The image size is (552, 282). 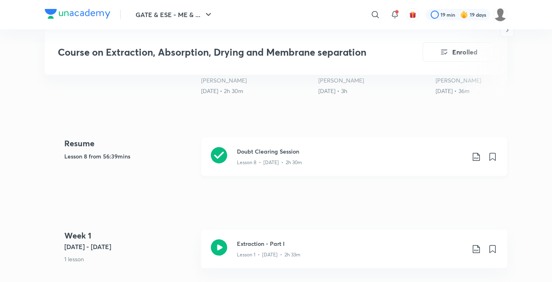 I want to click on button: Enrolled, so click(x=458, y=52).